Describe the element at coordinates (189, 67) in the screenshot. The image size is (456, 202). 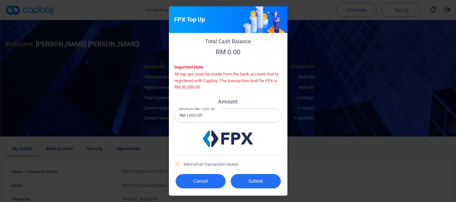
I see `strong: Important Note:` at that location.